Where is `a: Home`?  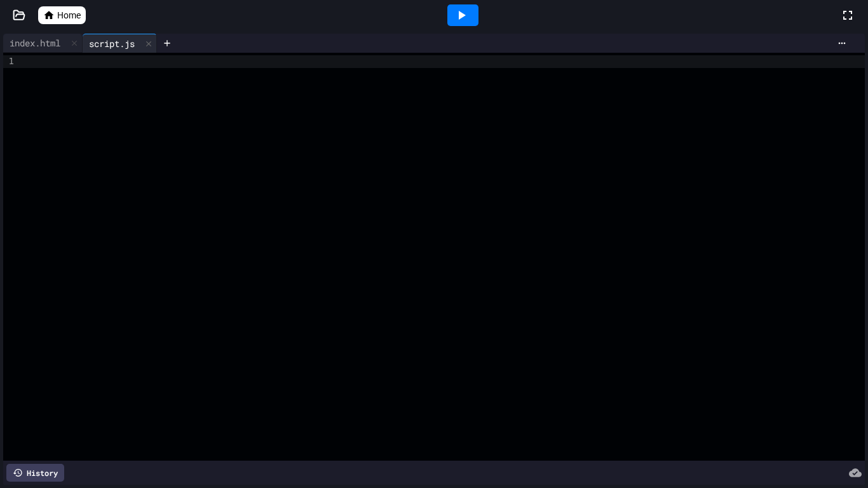 a: Home is located at coordinates (61, 15).